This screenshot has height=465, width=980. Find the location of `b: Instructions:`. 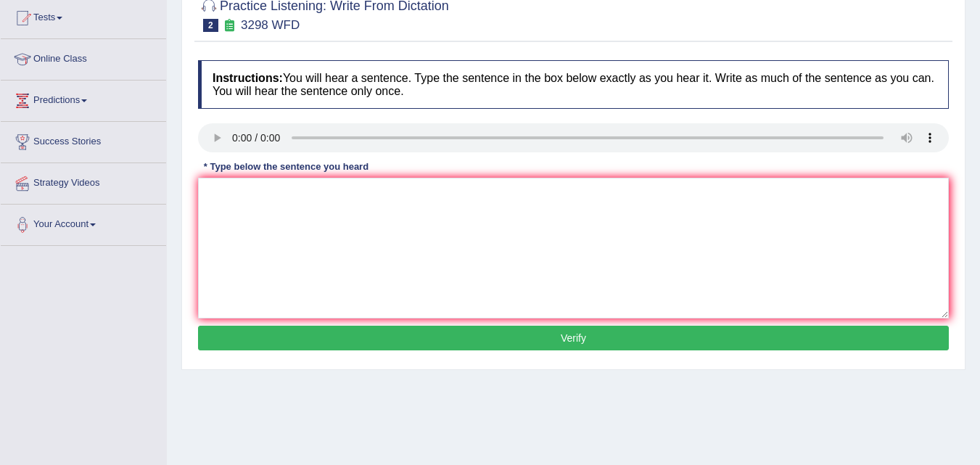

b: Instructions: is located at coordinates (247, 78).